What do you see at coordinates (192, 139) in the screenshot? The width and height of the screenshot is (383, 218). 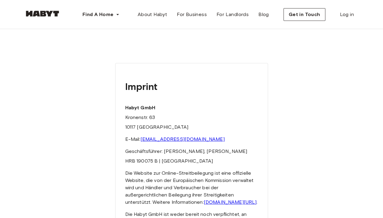 I see `p: E-Mail:` at bounding box center [192, 139].